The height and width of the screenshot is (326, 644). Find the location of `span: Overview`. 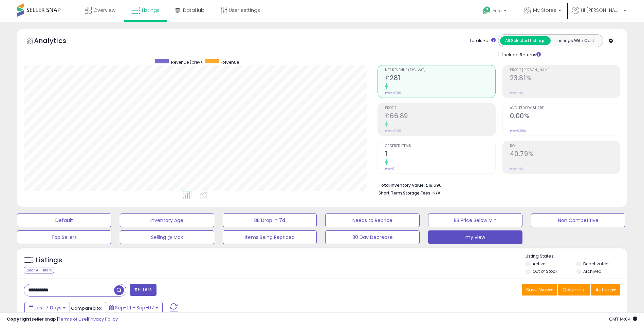

span: Overview is located at coordinates (104, 10).